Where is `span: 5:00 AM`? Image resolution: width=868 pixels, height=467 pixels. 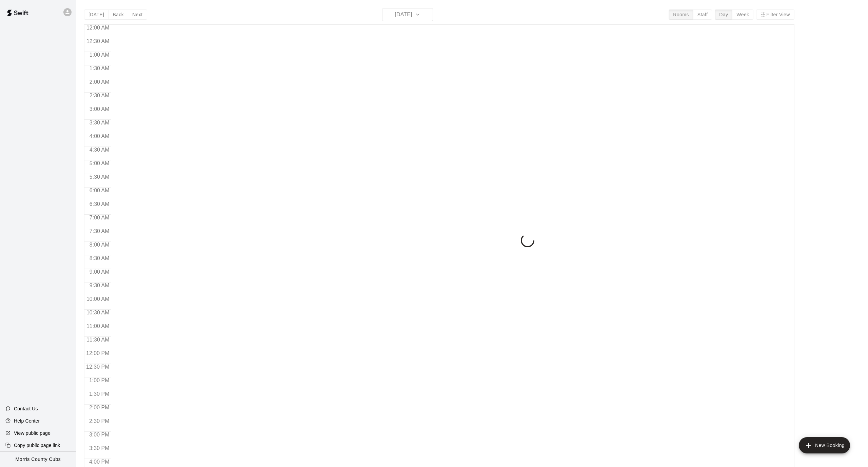
span: 5:00 AM is located at coordinates (99, 163).